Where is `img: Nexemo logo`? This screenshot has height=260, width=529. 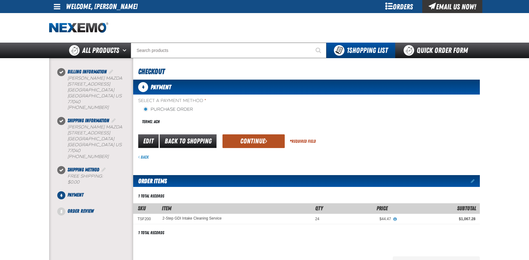
img: Nexemo logo is located at coordinates (79, 28).